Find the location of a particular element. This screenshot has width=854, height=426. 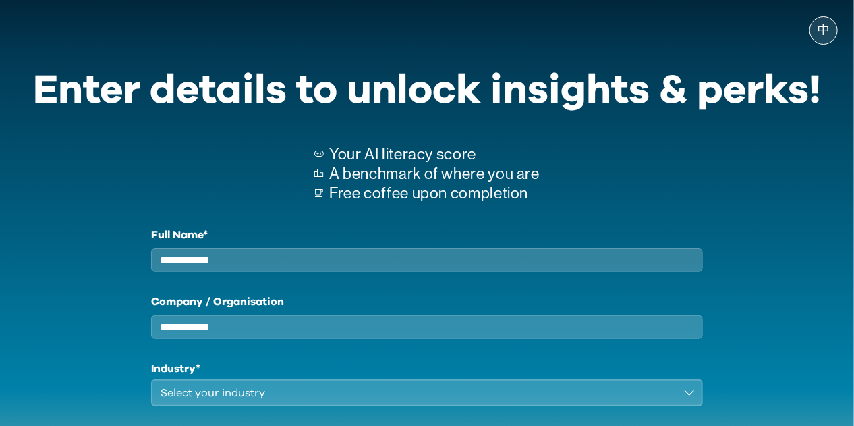

div: Enter details to unlock insights & perks! is located at coordinates (427, 90).